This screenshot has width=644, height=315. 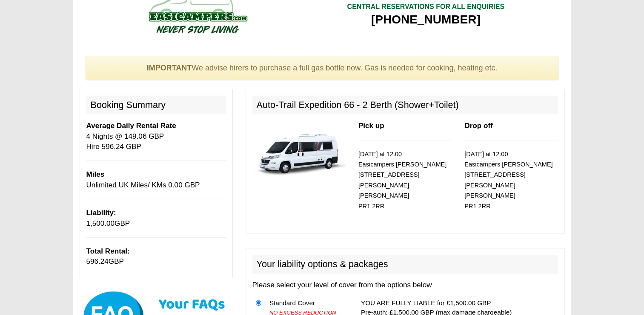 What do you see at coordinates (426, 7) in the screenshot?
I see `div: CENTRAL RESERVATIONS FOR ALL ENQUIRIES` at bounding box center [426, 7].